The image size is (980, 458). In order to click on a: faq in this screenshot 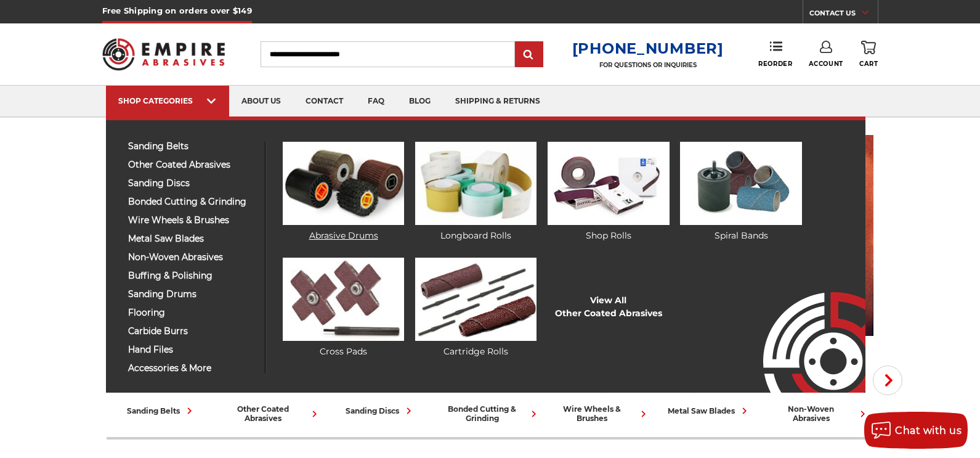, I will do `click(376, 101)`.